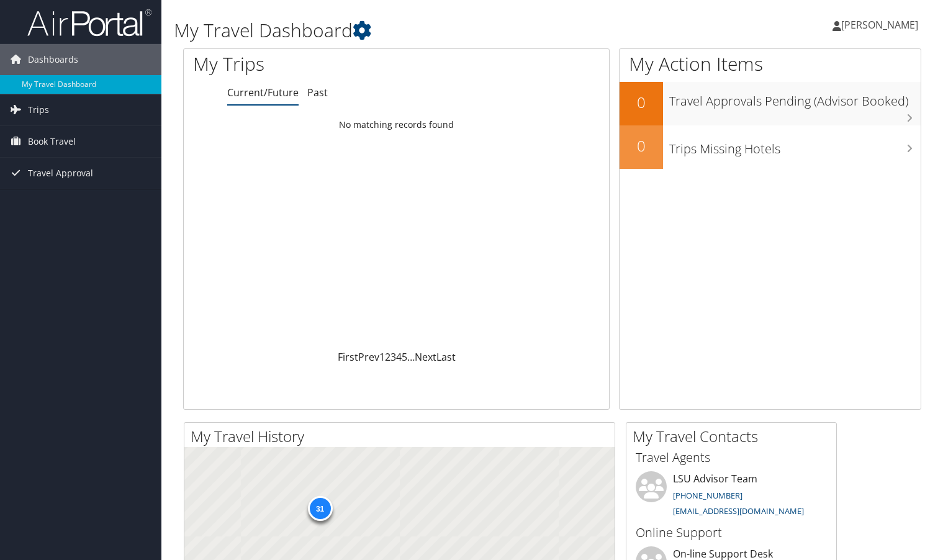 The image size is (943, 560). Describe the element at coordinates (770, 147) in the screenshot. I see `a: 0Trips Missing Hotels` at that location.